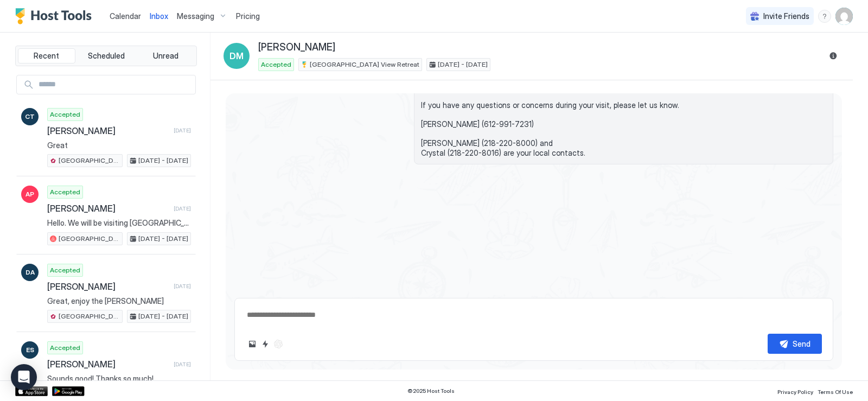 Image resolution: width=868 pixels, height=401 pixels. Describe the element at coordinates (30, 349) in the screenshot. I see `span: ES` at that location.